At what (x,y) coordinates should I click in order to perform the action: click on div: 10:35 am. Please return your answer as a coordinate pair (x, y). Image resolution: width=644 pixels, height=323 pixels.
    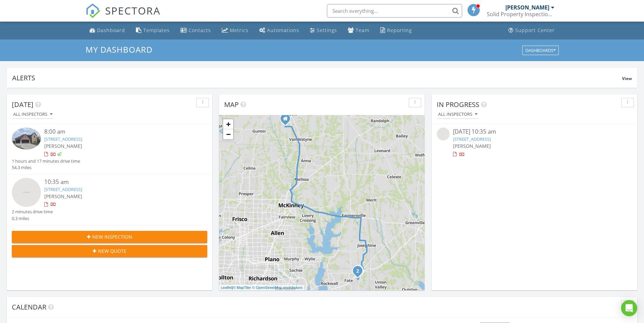
    Looking at the image, I should click on (118, 182).